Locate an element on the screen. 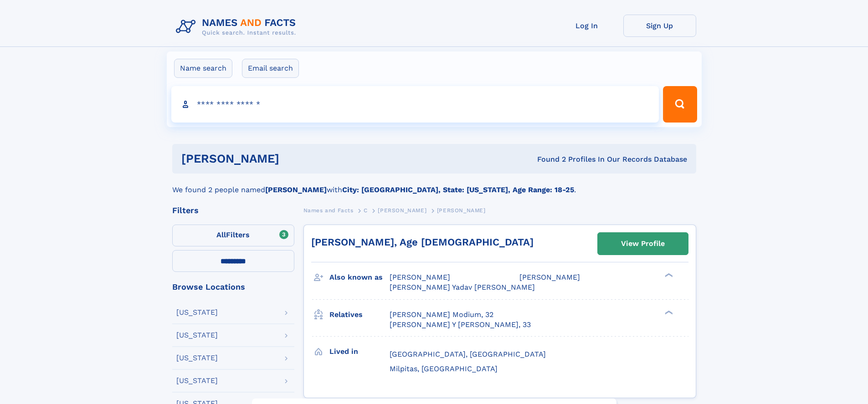 Image resolution: width=868 pixels, height=404 pixels. a: View Profile is located at coordinates (643, 243).